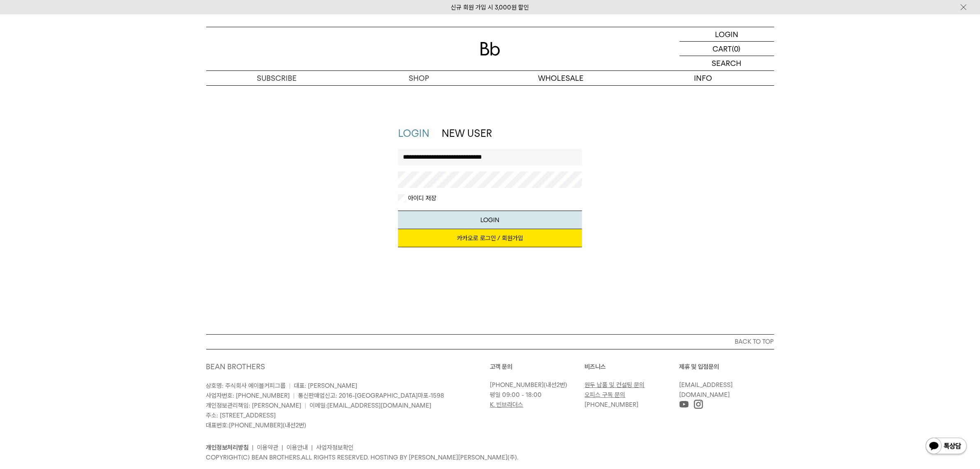  What do you see at coordinates (490, 48) in the screenshot?
I see `img: 로고` at bounding box center [490, 48].